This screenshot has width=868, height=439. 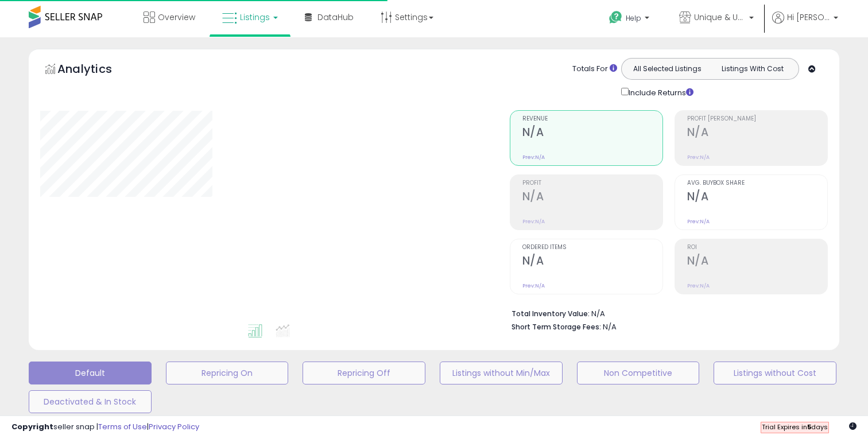 What do you see at coordinates (757, 183) in the screenshot?
I see `span: Avg. Buybox Share` at bounding box center [757, 183].